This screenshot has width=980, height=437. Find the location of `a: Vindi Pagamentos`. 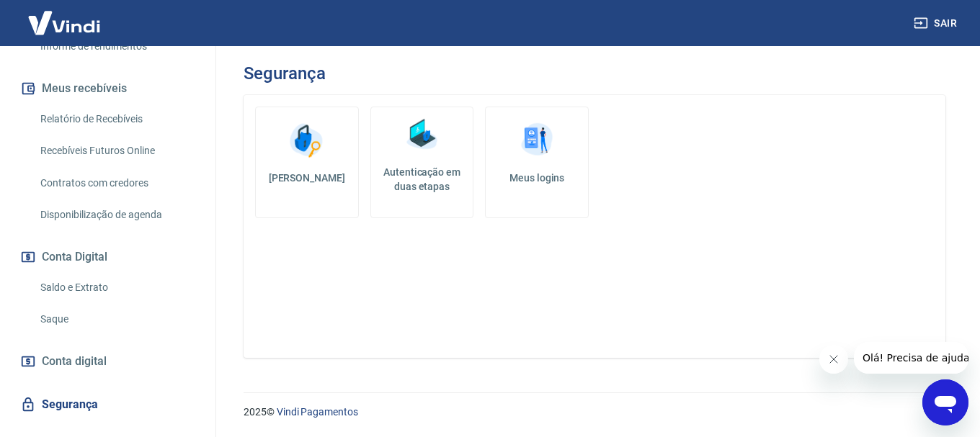

a: Vindi Pagamentos is located at coordinates (317, 412).